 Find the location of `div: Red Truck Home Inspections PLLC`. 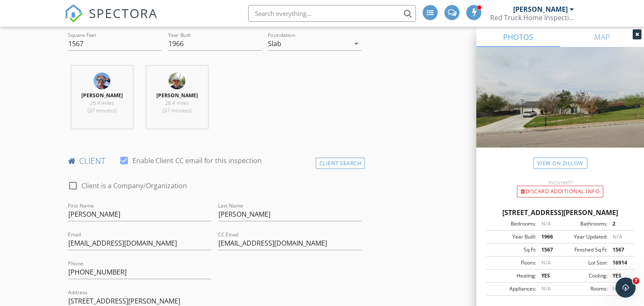

div: Red Truck Home Inspections PLLC is located at coordinates (532, 18).